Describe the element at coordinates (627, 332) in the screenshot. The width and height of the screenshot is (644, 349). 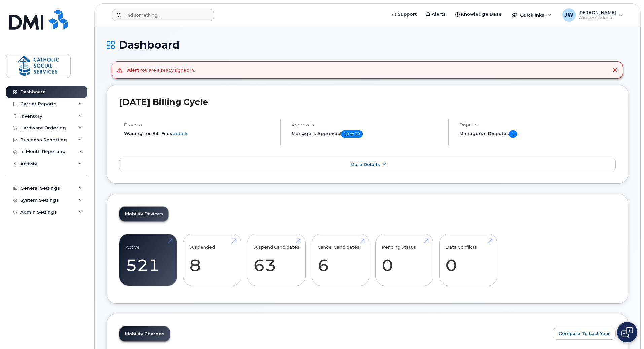
I see `img: Open chat` at that location.